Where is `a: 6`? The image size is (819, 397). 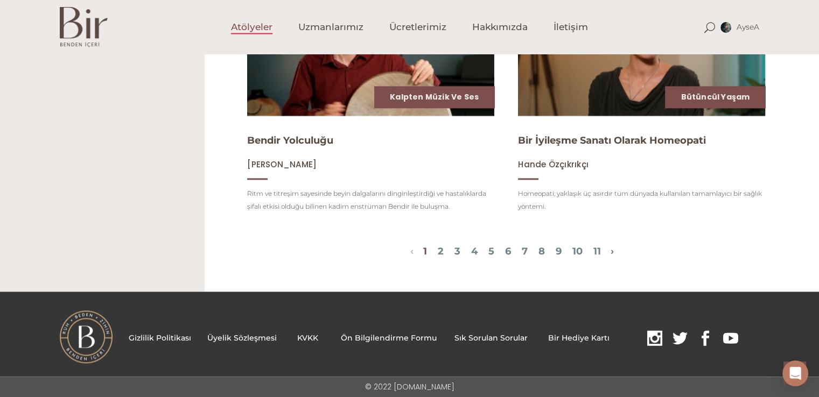
a: 6 is located at coordinates (507, 251).